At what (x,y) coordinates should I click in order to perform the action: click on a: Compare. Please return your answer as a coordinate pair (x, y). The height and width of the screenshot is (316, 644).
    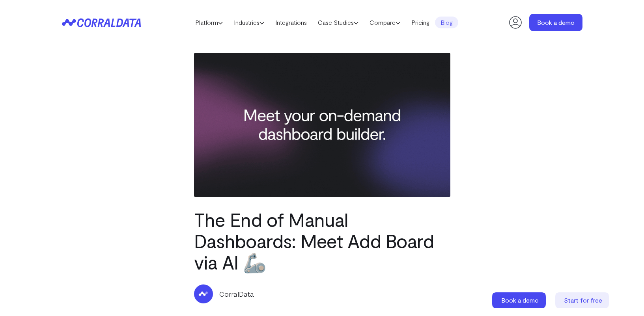
    Looking at the image, I should click on (385, 22).